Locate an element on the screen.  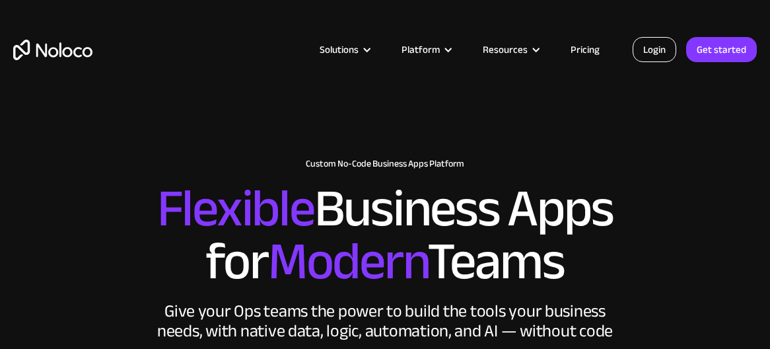
a: home is located at coordinates (53, 50).